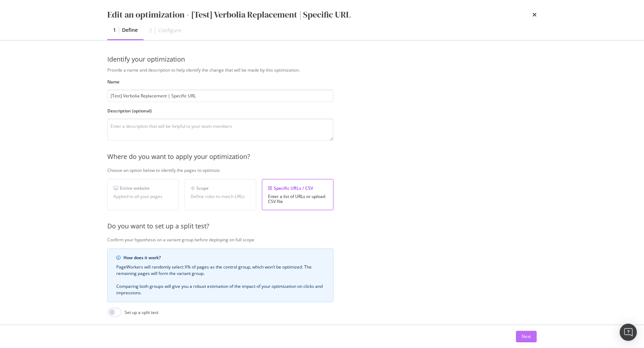 Image resolution: width=644 pixels, height=348 pixels. I want to click on div: Entire website, so click(143, 188).